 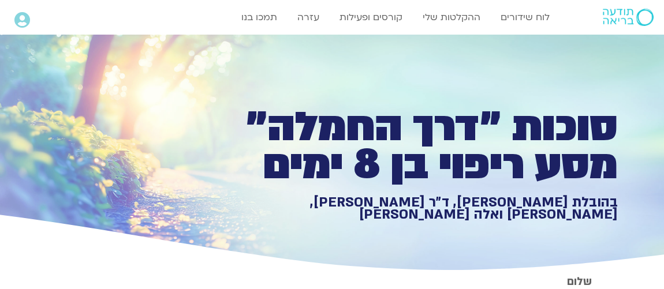 What do you see at coordinates (451, 17) in the screenshot?
I see `a: ההקלטות שלי` at bounding box center [451, 17].